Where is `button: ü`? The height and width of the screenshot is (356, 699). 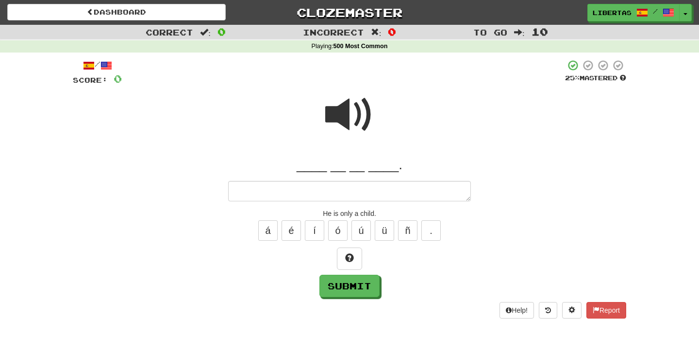
button: ü is located at coordinates (385, 230).